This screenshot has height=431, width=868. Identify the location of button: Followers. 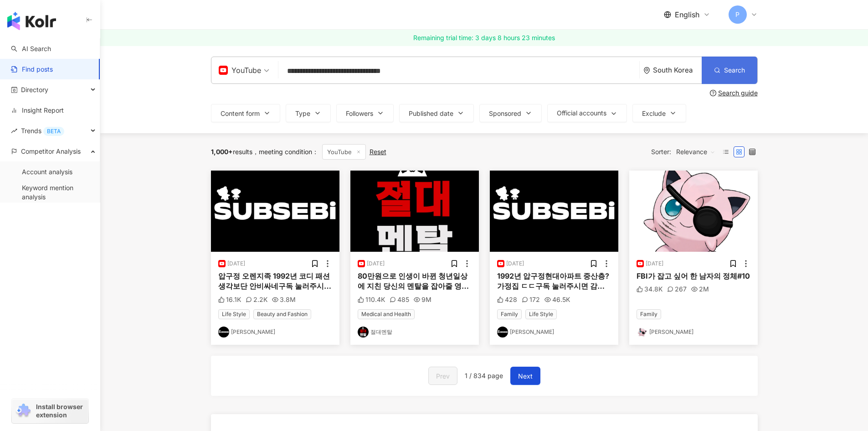
(365, 113).